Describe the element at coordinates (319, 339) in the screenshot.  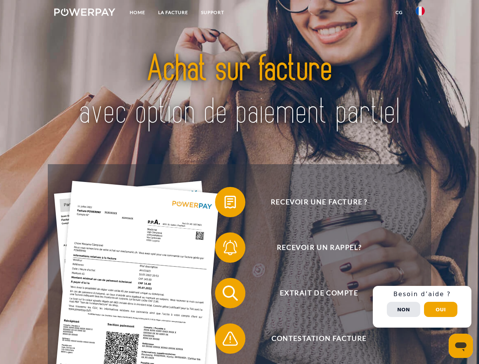
I see `span: Contestation Facture` at that location.